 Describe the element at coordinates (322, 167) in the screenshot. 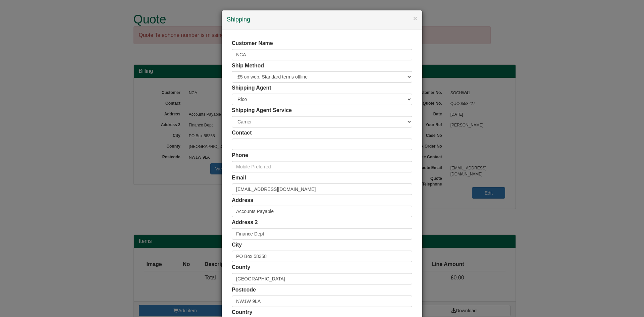

I see `input: Mobile Preferred` at that location.